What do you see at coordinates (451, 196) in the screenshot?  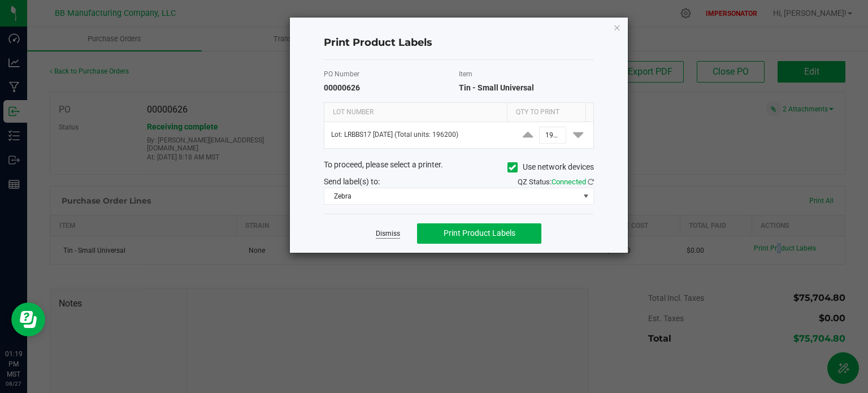 I see `span: Zebra` at bounding box center [451, 196].